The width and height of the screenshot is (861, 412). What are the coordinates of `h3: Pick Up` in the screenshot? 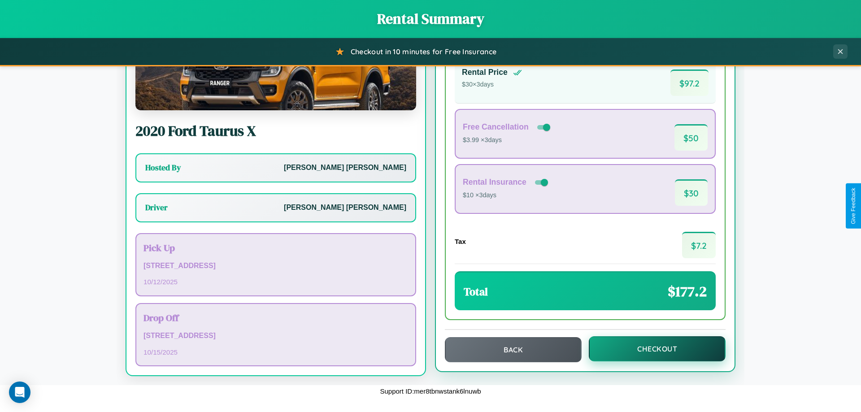 It's located at (276, 248).